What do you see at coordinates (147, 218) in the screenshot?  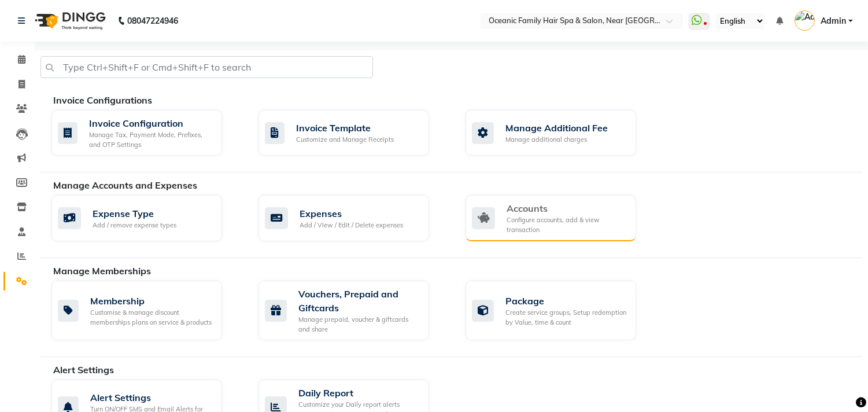 I see `a: Expense TypeAdd / remove expense types` at bounding box center [147, 218].